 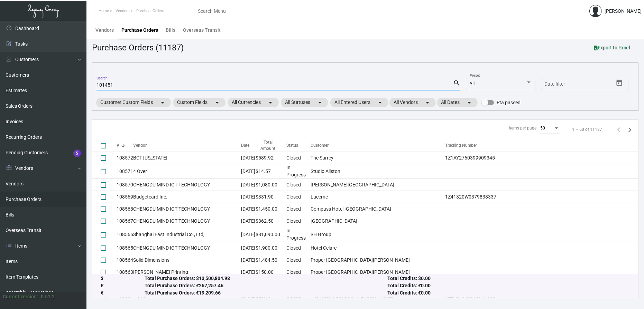 I want to click on button: Export to Excel, so click(x=611, y=48).